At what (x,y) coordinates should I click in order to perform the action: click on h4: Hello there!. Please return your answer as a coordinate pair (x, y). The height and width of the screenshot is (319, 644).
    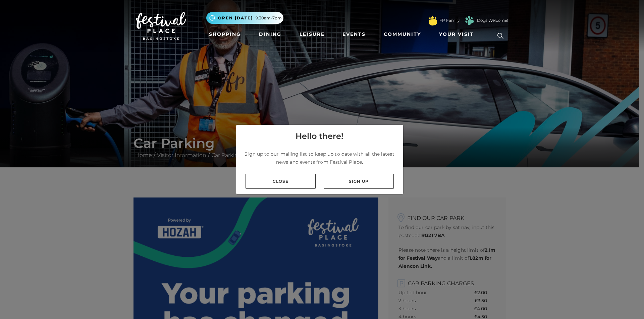
    Looking at the image, I should click on (319, 136).